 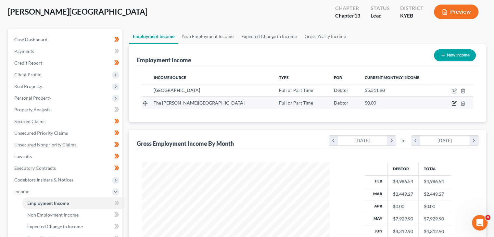 I want to click on div: Lead, so click(x=380, y=16).